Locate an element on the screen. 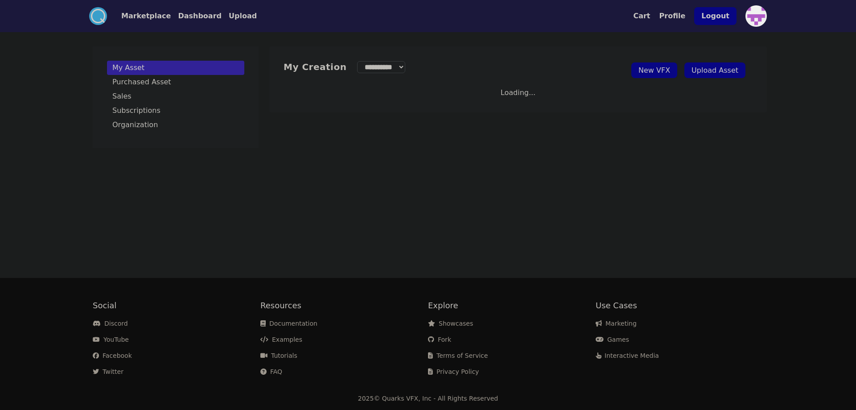  h2: Explore is located at coordinates (512, 305).